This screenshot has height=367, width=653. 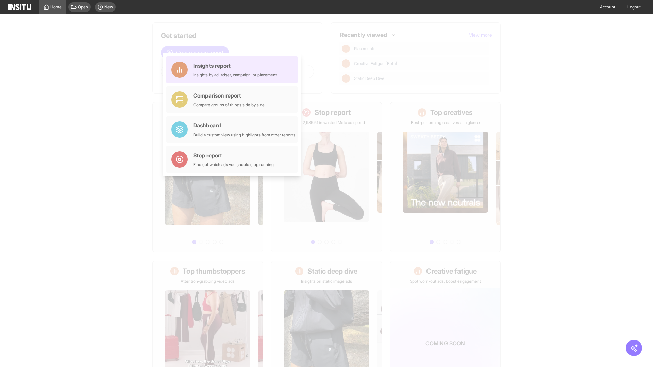 I want to click on div: Find out which ads you should stop running, so click(x=233, y=165).